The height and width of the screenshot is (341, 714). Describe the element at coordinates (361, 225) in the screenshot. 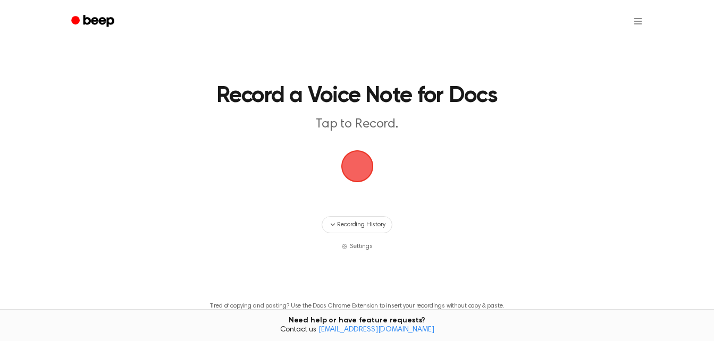

I see `span: Recording History` at that location.